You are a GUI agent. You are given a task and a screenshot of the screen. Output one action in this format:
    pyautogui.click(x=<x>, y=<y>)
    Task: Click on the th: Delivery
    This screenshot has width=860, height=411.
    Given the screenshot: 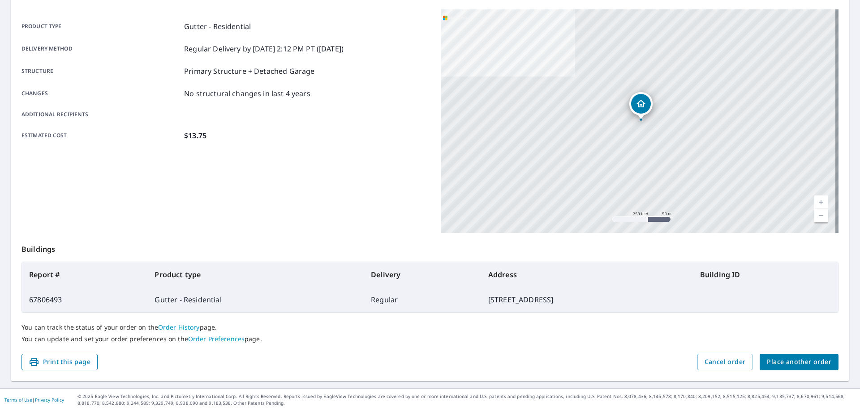 What is the action you would take?
    pyautogui.click(x=422, y=275)
    